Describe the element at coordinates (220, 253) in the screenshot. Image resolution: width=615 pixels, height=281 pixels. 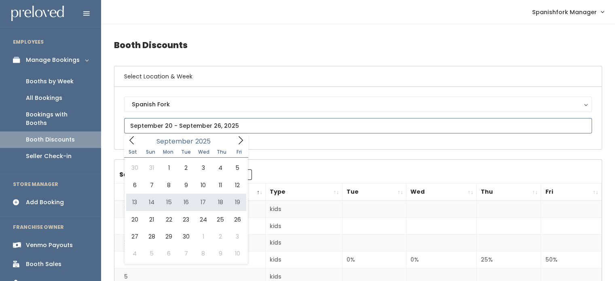
I see `span: October 9, 2025` at that location.